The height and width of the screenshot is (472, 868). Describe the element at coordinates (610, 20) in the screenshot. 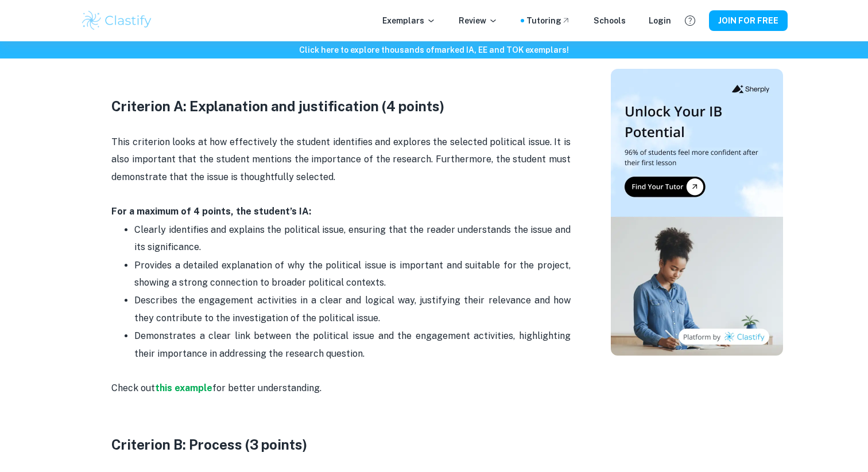

I see `div: Schools` at that location.